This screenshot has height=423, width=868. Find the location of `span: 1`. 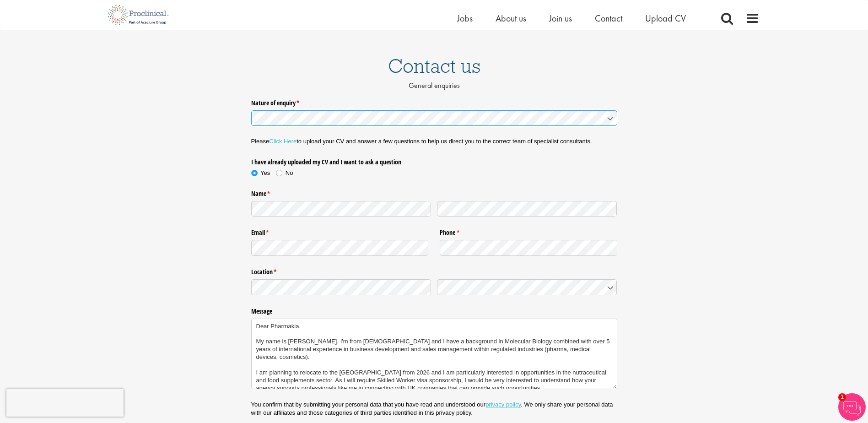

span: 1 is located at coordinates (842, 397).